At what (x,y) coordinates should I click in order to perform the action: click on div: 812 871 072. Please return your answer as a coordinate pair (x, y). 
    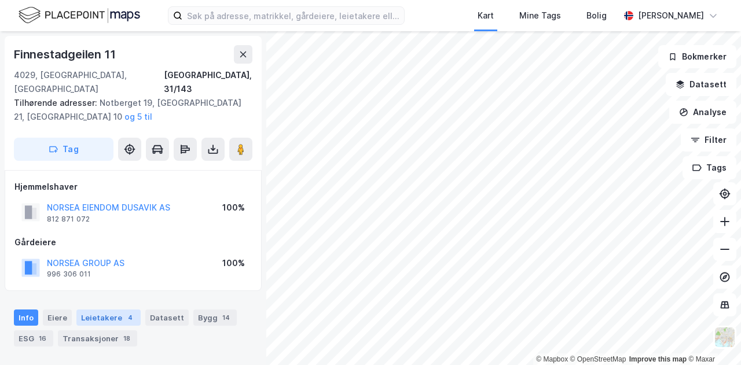
    Looking at the image, I should click on (68, 219).